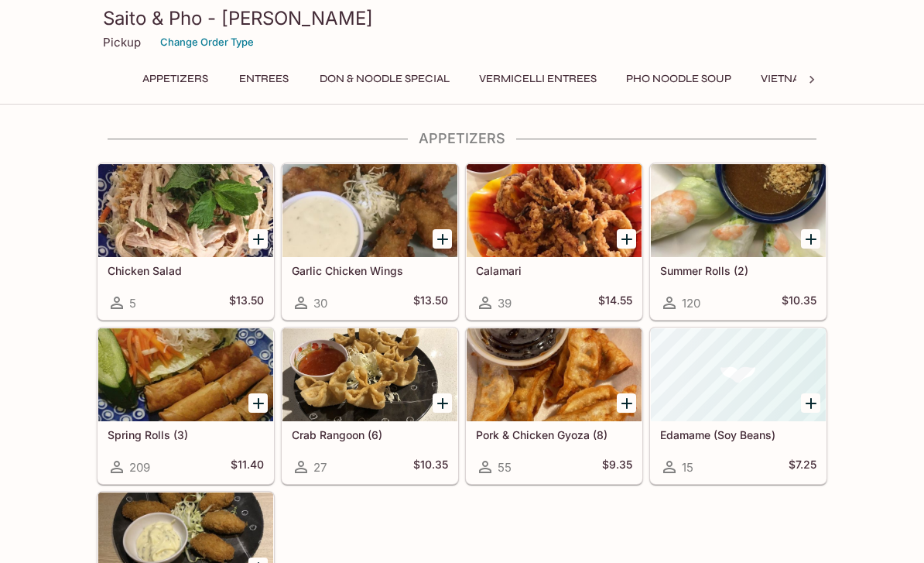 This screenshot has width=924, height=563. Describe the element at coordinates (442, 403) in the screenshot. I see `button: Add Crab Rangoon (6)` at that location.